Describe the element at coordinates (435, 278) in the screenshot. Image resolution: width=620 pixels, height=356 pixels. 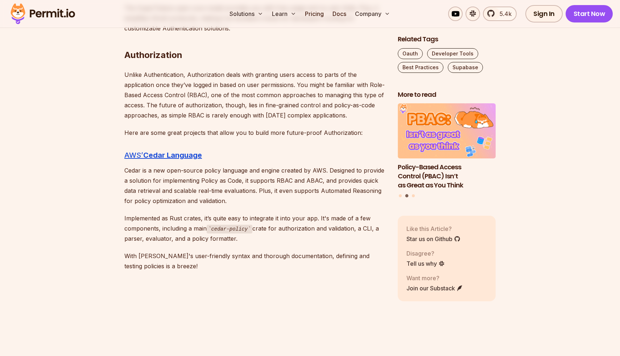
I see `p: Want more?` at that location.